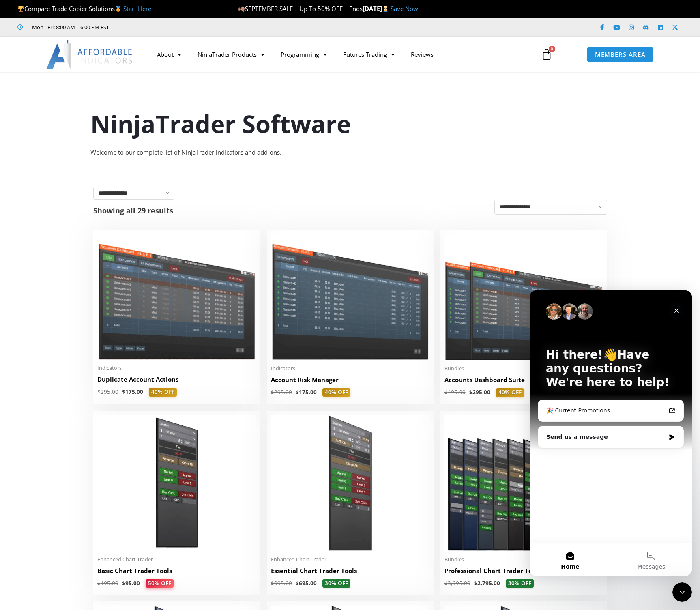 The height and width of the screenshot is (610, 700). Describe the element at coordinates (137, 8) in the screenshot. I see `a: Start Here` at that location.